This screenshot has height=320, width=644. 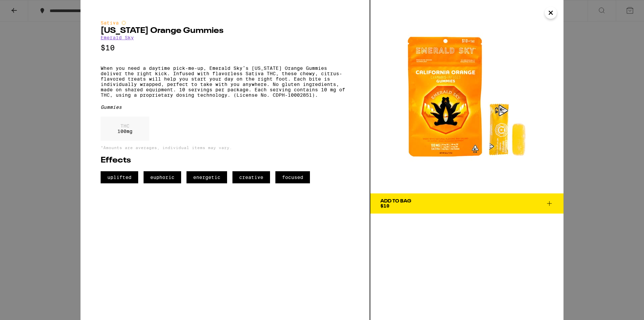 What do you see at coordinates (206, 177) in the screenshot?
I see `span: energetic` at bounding box center [206, 177].